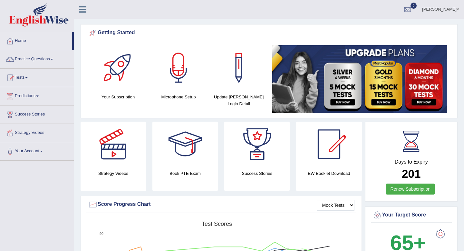 Image resolution: width=464 pixels, height=251 pixels. I want to click on a: Predictions, so click(37, 95).